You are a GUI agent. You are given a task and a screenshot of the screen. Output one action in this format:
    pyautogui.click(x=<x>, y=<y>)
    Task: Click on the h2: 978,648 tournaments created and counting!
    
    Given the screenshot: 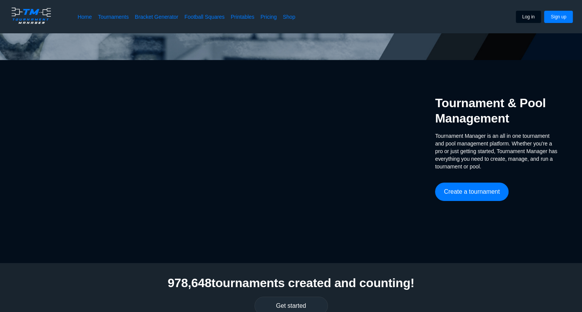 What is the action you would take?
    pyautogui.click(x=291, y=283)
    